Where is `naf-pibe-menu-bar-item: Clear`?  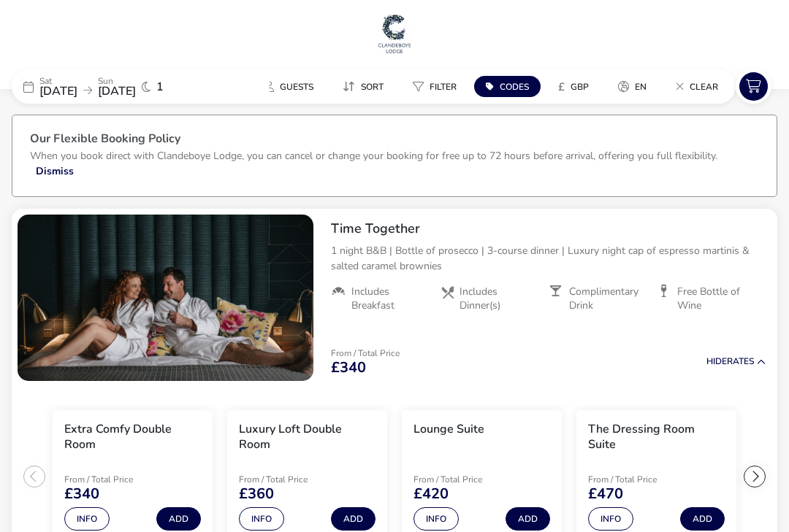 naf-pibe-menu-bar-item: Clear is located at coordinates (700, 86).